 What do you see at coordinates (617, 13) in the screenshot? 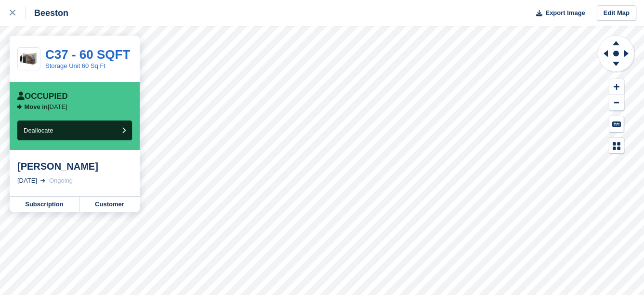
I see `a: Edit Map` at bounding box center [617, 13].